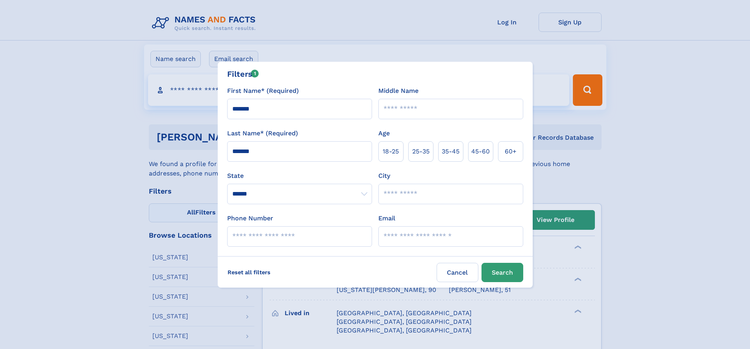  What do you see at coordinates (300, 176) in the screenshot?
I see `label: State` at bounding box center [300, 176].